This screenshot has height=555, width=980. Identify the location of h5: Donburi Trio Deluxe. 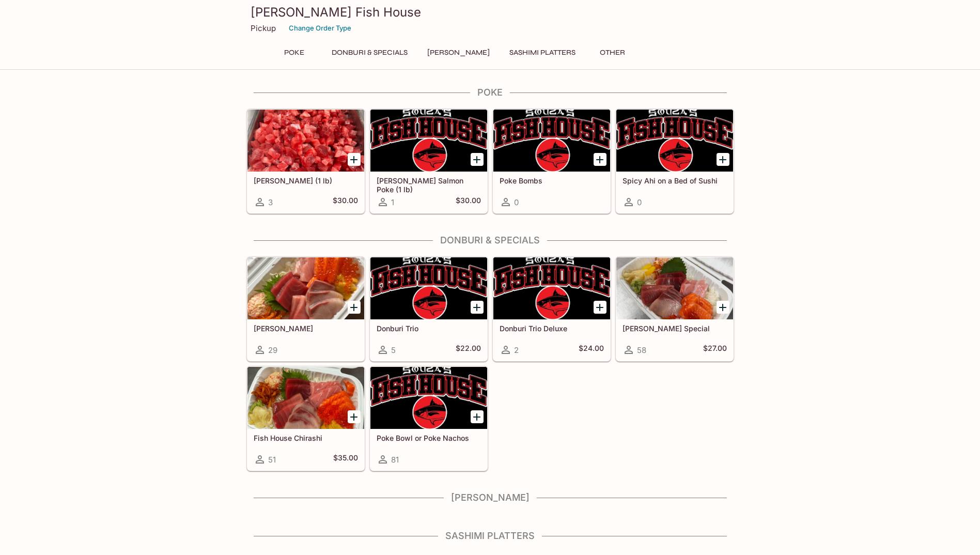
(552, 328).